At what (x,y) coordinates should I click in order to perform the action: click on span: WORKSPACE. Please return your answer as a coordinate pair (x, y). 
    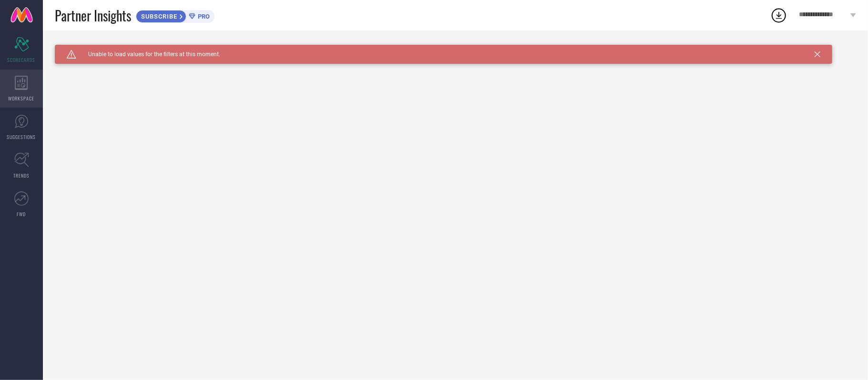
    Looking at the image, I should click on (22, 98).